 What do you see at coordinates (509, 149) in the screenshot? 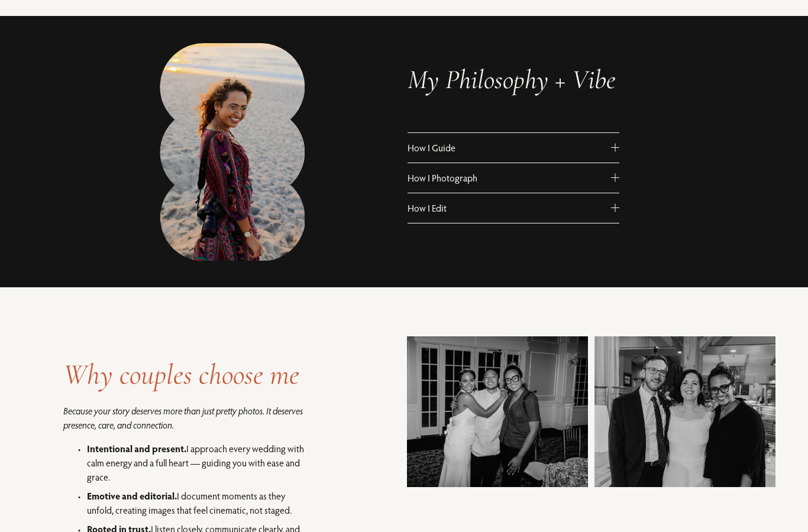
I see `span: How I Guide` at bounding box center [509, 149].